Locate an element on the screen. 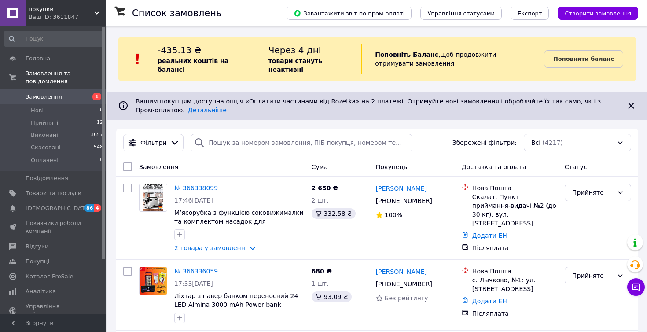  span: М’ясорубка з функцією соковижималки та комплектом насадок для шинкування Zepline ZP-207 потужніст... is located at coordinates (239, 226).